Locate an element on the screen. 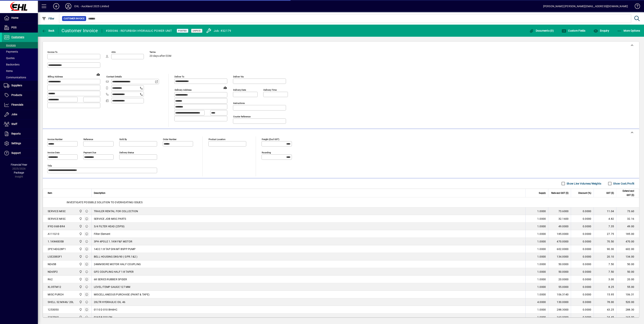 The height and width of the screenshot is (324, 644). span: 24MM BORE MOTOR HALF COUPLING is located at coordinates (117, 264).